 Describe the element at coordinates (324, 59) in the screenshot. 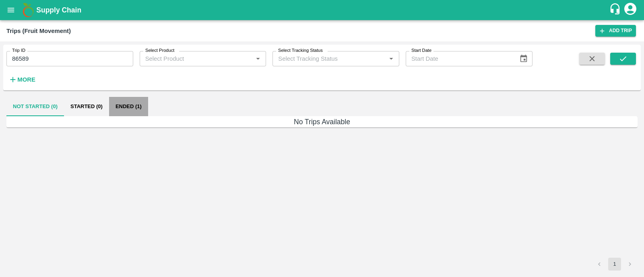

I see `input: Select Tracking Status` at that location.